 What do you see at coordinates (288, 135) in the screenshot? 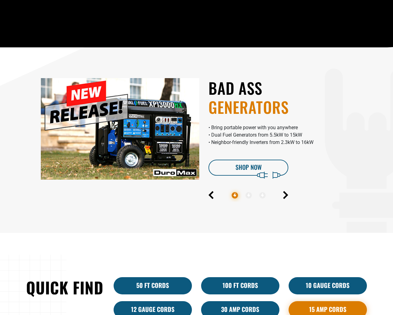
I see `p: • Bring portable power with you anywhere • Dual Fuel Generators from 5.5kW to 15kW • Neighbor-fri...` at bounding box center [288, 135].